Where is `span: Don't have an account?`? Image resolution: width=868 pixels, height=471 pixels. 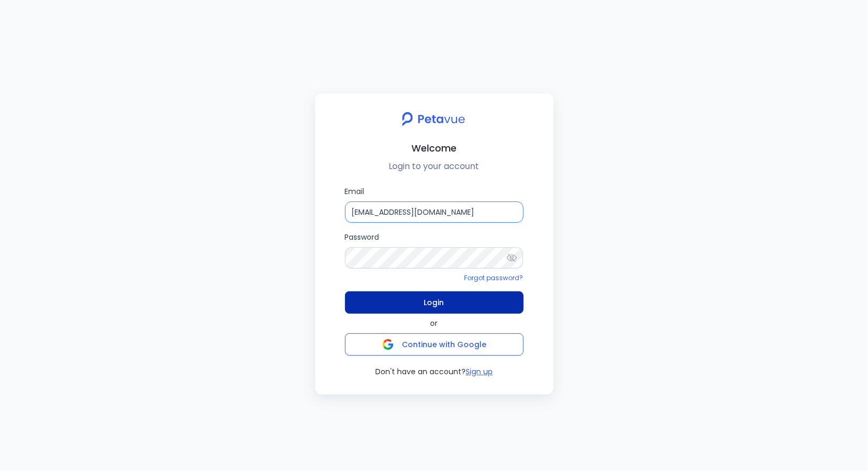 span: Don't have an account? is located at coordinates (421, 371).